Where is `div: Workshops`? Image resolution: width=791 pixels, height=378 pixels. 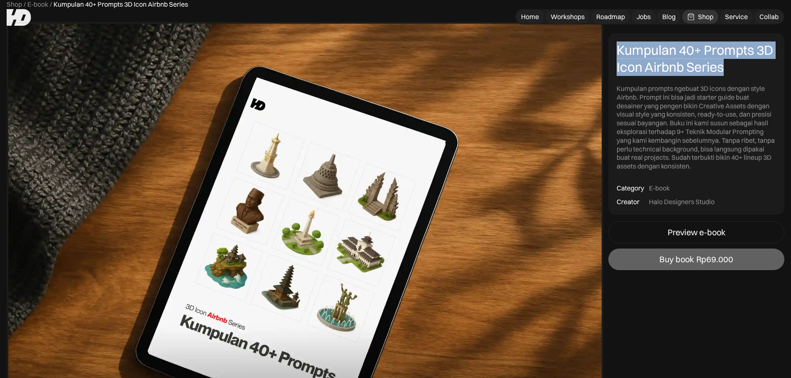 div: Workshops is located at coordinates (567, 17).